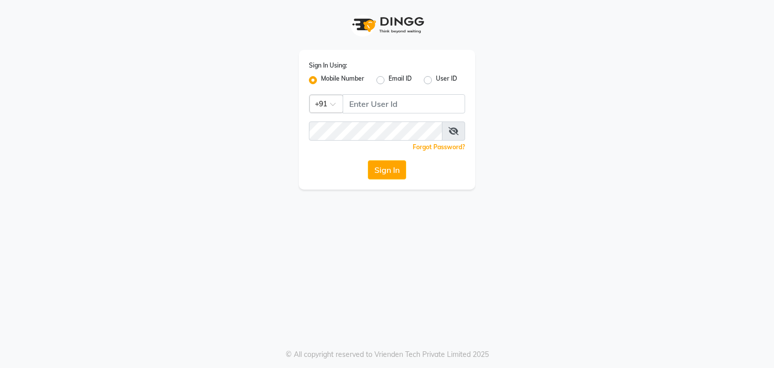  What do you see at coordinates (387, 25) in the screenshot?
I see `img: logo1.svg` at bounding box center [387, 25].